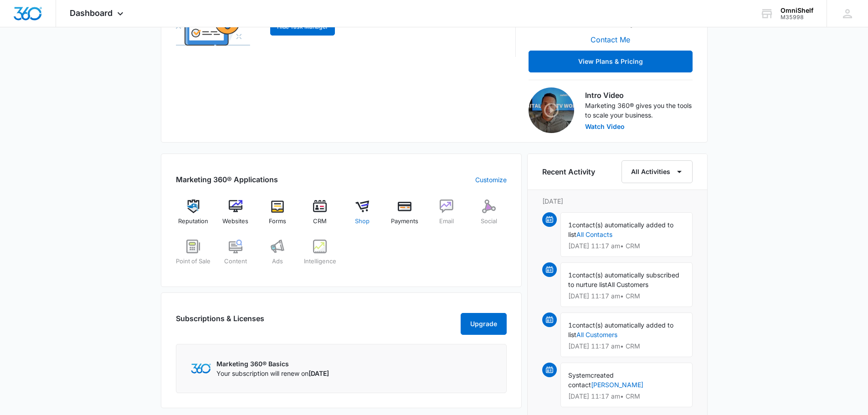  Describe the element at coordinates (319, 261) in the screenshot. I see `span: Intelligence` at that location.